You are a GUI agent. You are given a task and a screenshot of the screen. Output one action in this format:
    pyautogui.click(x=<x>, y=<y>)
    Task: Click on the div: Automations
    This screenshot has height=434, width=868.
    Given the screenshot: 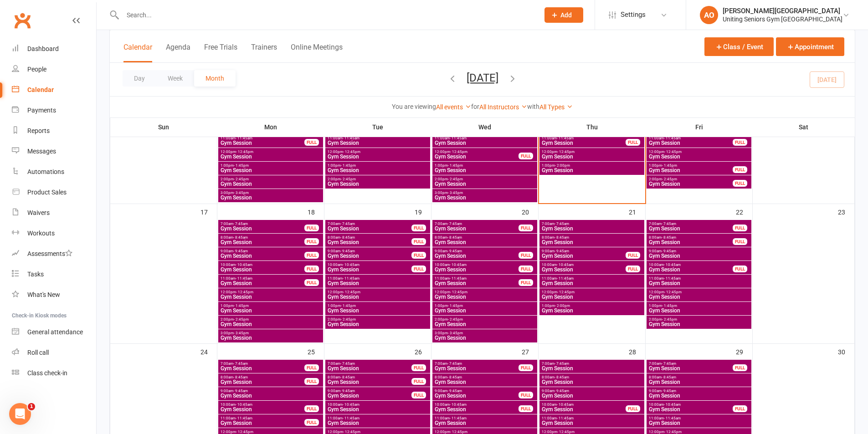 What is the action you would take?
    pyautogui.click(x=45, y=171)
    